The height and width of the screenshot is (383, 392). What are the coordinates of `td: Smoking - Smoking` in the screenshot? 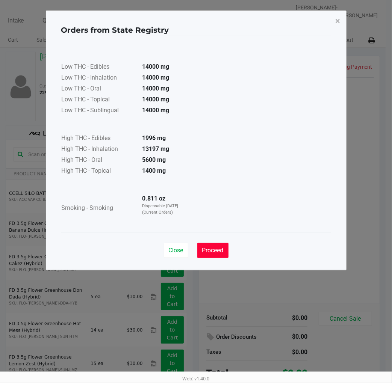 It's located at (99, 208).